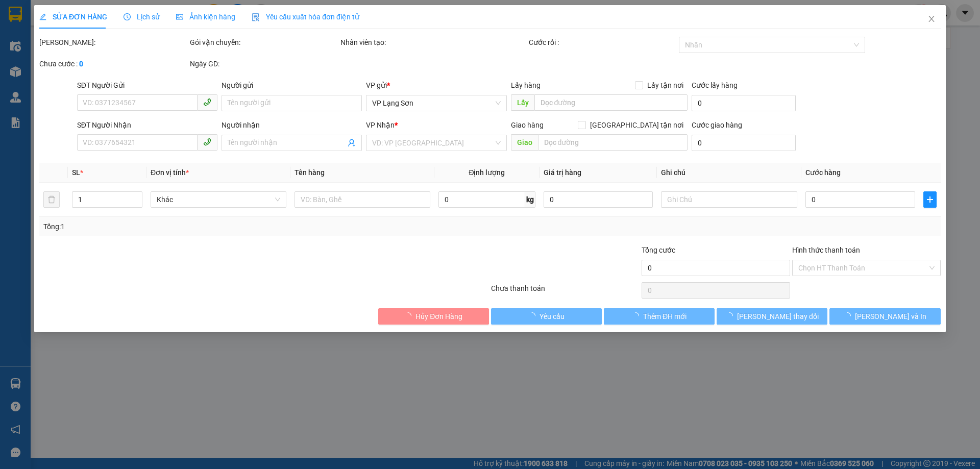 This screenshot has width=980, height=469. Describe the element at coordinates (530, 199) in the screenshot. I see `span: kg` at that location.